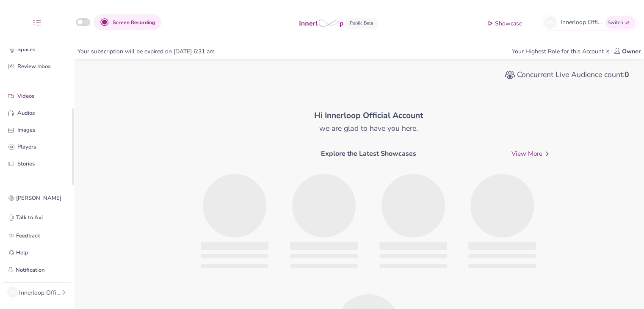 The width and height of the screenshot is (644, 309). Describe the element at coordinates (44, 130) in the screenshot. I see `p: Images` at that location.